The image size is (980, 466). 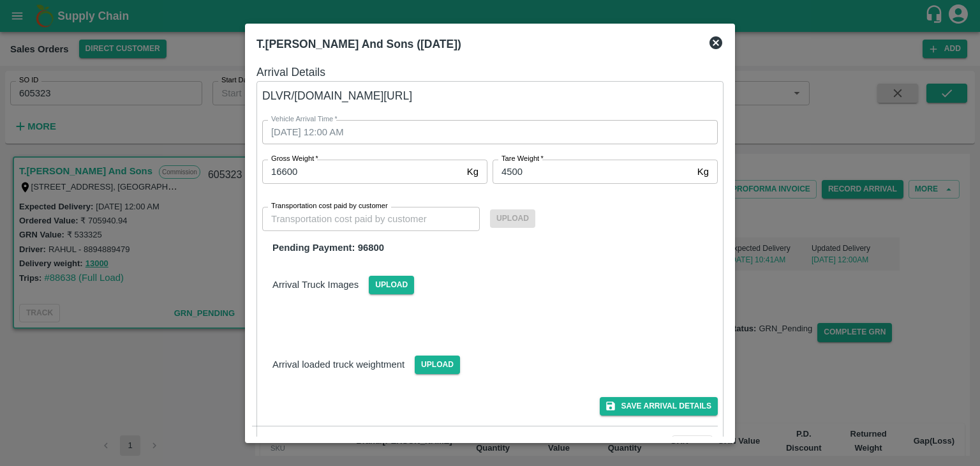 I want to click on input: Transportation cost paid by customer, so click(x=371, y=219).